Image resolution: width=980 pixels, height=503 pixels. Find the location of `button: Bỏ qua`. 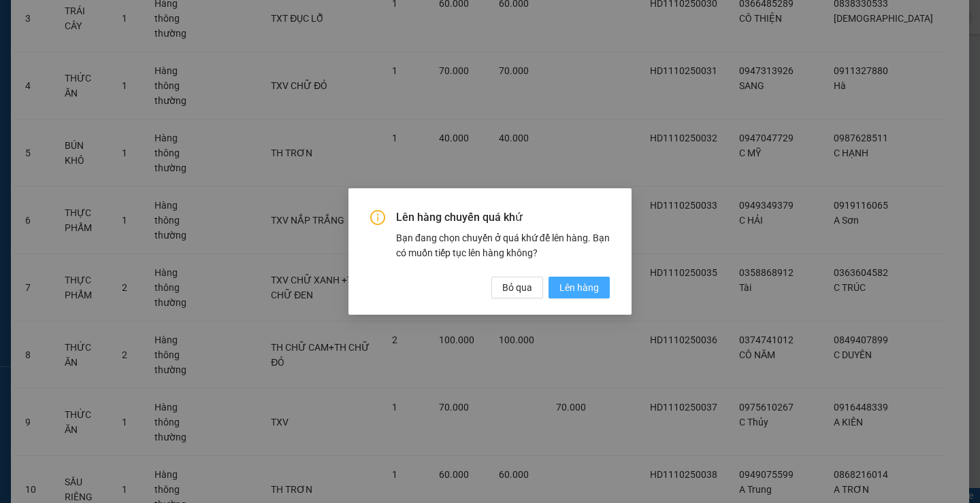

button: Bỏ qua is located at coordinates (517, 288).